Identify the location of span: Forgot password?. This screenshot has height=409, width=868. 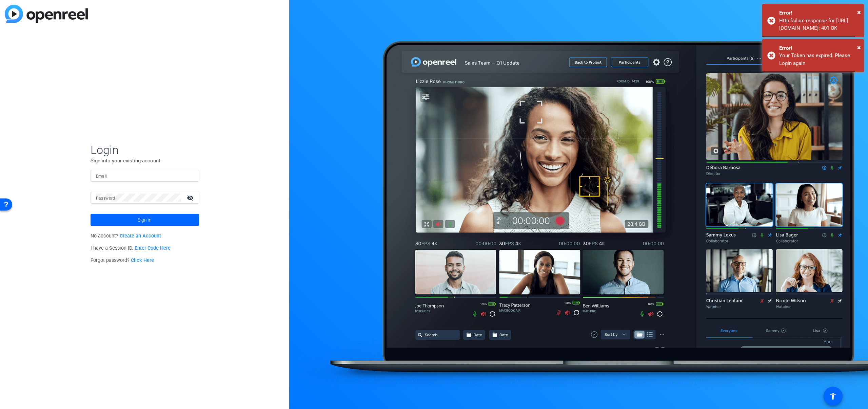
(123, 261).